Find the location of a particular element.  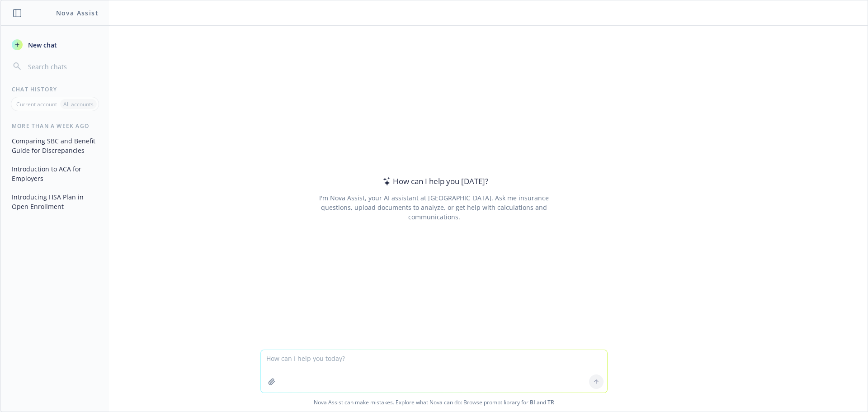

div: More than a week ago is located at coordinates (55, 126).